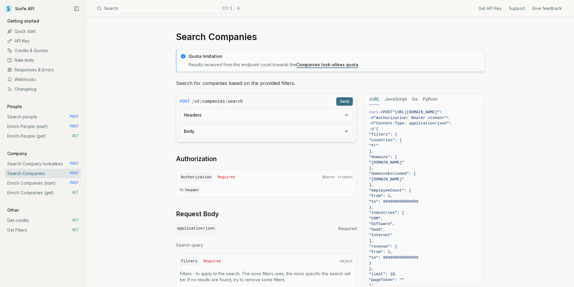 Image resolution: width=574 pixels, height=287 pixels. I want to click on span: "SaaS",, so click(377, 229).